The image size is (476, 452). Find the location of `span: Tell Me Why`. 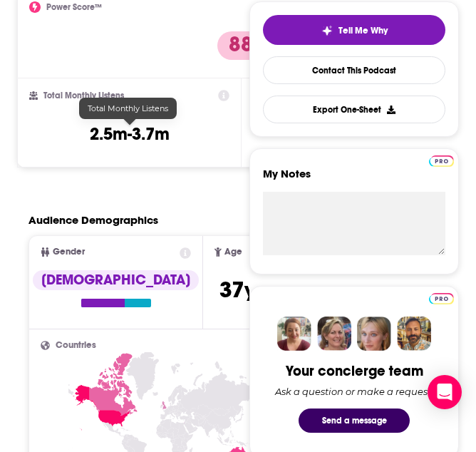

span: Tell Me Why is located at coordinates (363, 31).